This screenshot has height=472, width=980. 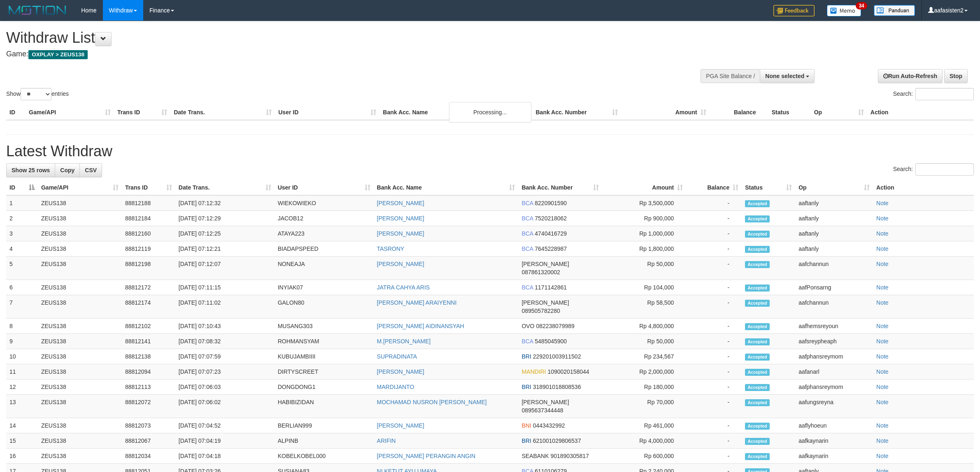 What do you see at coordinates (22, 441) in the screenshot?
I see `td: 15` at bounding box center [22, 441].